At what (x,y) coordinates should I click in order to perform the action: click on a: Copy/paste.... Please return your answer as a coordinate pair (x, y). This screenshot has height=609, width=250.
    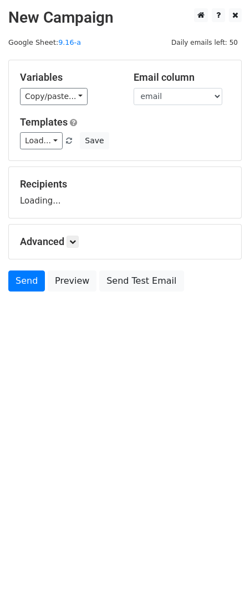
    Looking at the image, I should click on (54, 96).